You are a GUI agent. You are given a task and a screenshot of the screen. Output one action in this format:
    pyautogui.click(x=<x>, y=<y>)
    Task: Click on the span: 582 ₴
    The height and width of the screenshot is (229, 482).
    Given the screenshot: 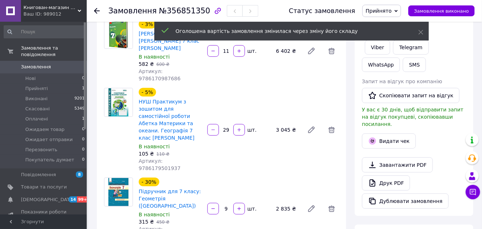 What is the action you would take?
    pyautogui.click(x=146, y=64)
    